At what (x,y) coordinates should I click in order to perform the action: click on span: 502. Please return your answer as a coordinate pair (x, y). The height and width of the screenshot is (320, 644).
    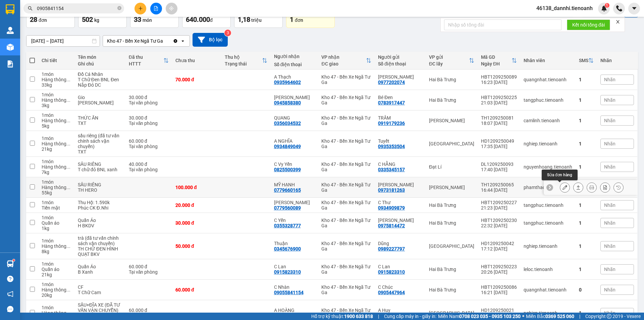
    Looking at the image, I should click on (87, 20).